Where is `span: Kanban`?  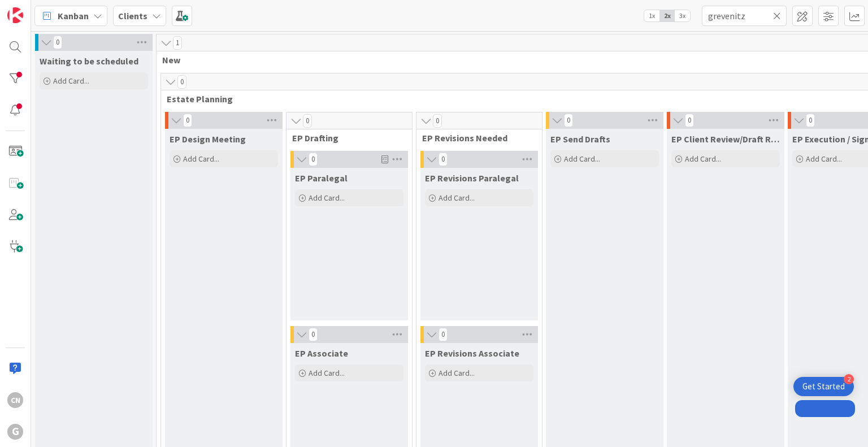 span: Kanban is located at coordinates (73, 16).